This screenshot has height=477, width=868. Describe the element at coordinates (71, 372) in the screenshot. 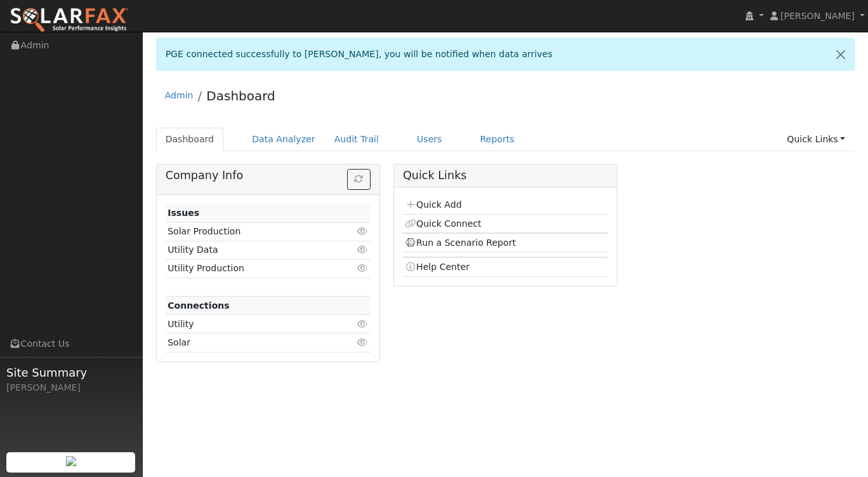

I see `span: Site Summary` at that location.